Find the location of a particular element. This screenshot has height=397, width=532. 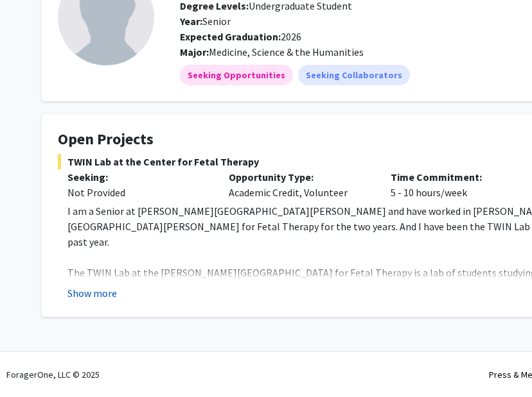

p: Opportunity Type: is located at coordinates (299, 178).